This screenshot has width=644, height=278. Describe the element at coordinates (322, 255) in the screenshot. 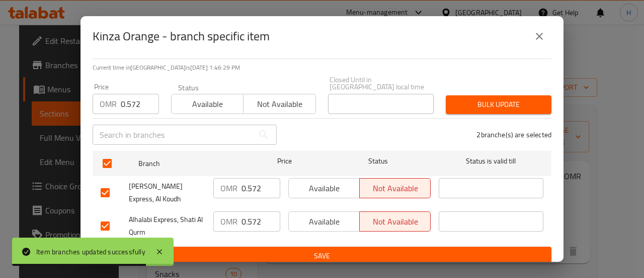

I see `span: Save` at that location.